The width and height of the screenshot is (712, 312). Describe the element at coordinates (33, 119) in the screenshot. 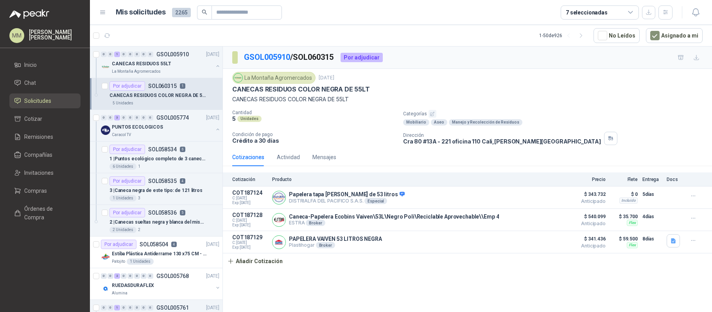

I see `span: Cotizar` at that location.